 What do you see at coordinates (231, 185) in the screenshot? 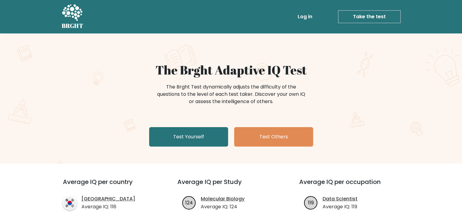
I see `h3: Average IQ per Study` at bounding box center [231, 185].